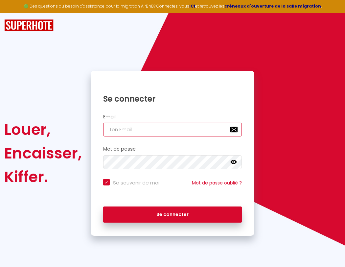 The height and width of the screenshot is (267, 345). Describe the element at coordinates (43, 129) in the screenshot. I see `div: Louer,` at that location.